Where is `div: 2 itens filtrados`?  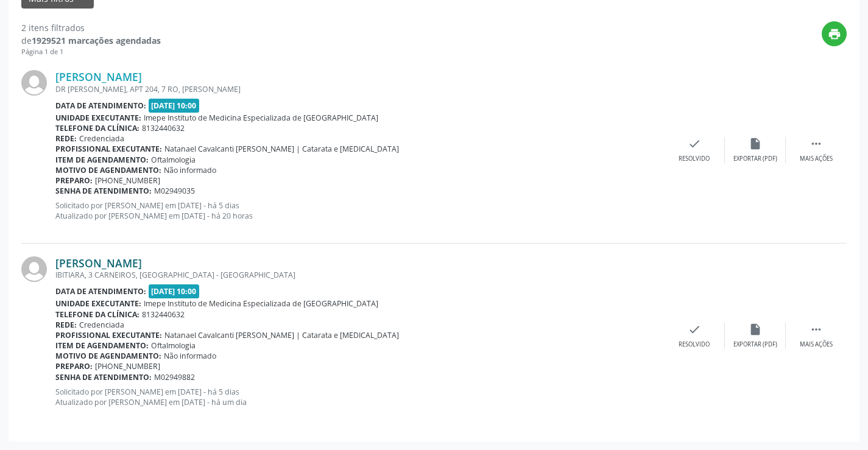 div: 2 itens filtrados is located at coordinates (91, 28).